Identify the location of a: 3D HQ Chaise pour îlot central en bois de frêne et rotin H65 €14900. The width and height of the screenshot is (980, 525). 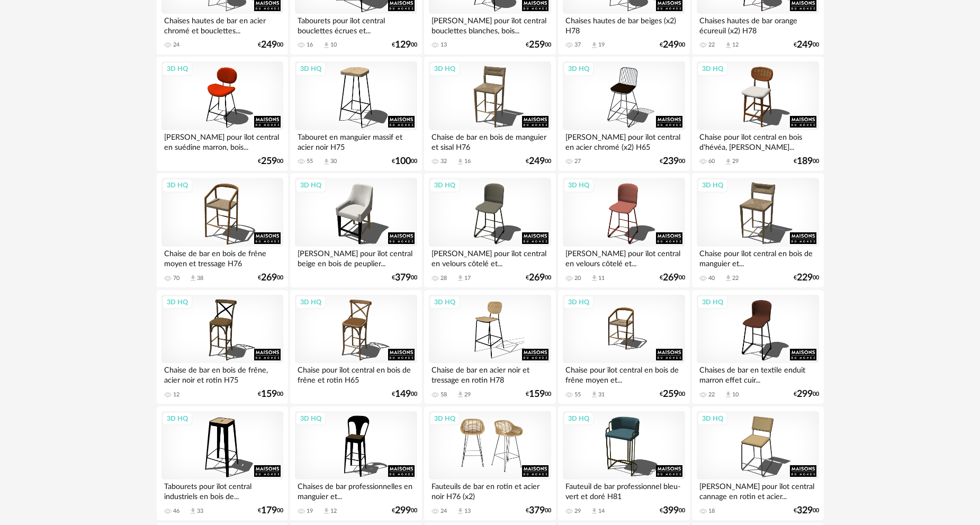
(356, 347).